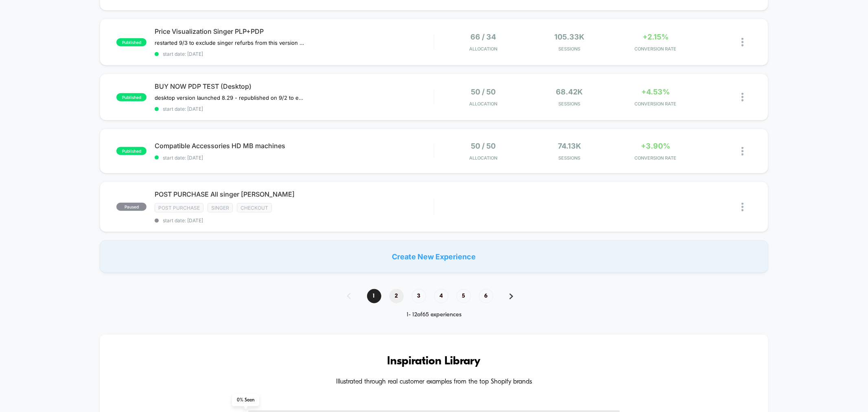 This screenshot has width=868, height=412. What do you see at coordinates (254, 208) in the screenshot?
I see `span: checkout` at bounding box center [254, 208].